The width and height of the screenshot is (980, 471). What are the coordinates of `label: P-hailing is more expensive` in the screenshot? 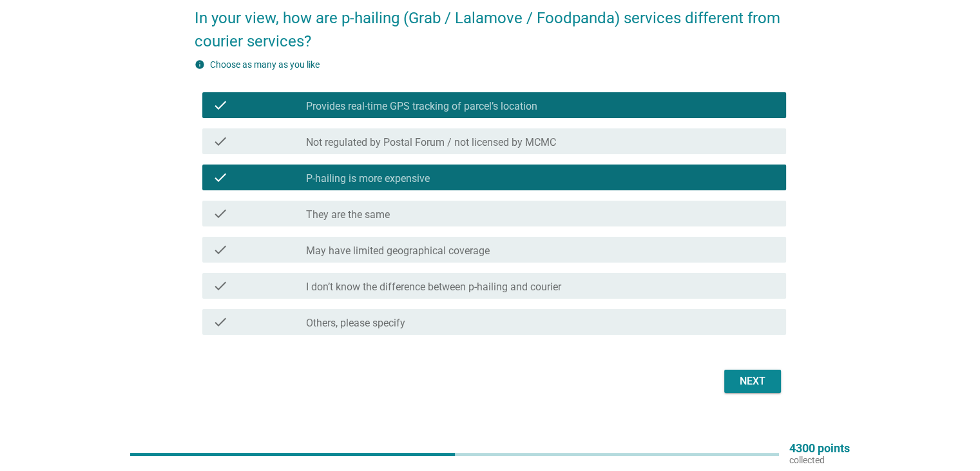 It's located at (368, 179).